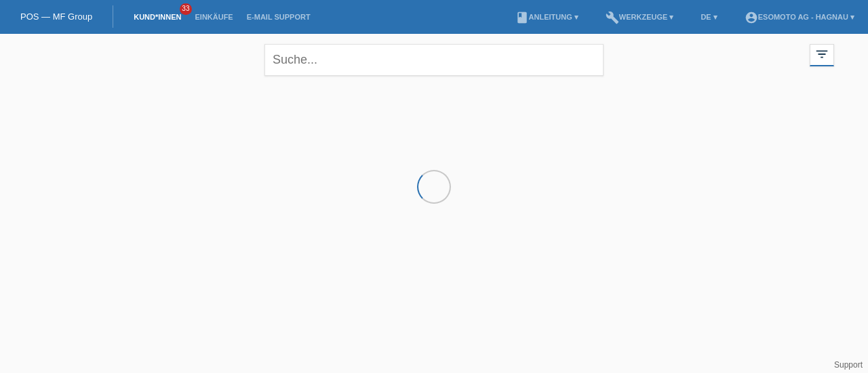 The width and height of the screenshot is (868, 373). I want to click on a: buildWerkzeuge ▾, so click(640, 17).